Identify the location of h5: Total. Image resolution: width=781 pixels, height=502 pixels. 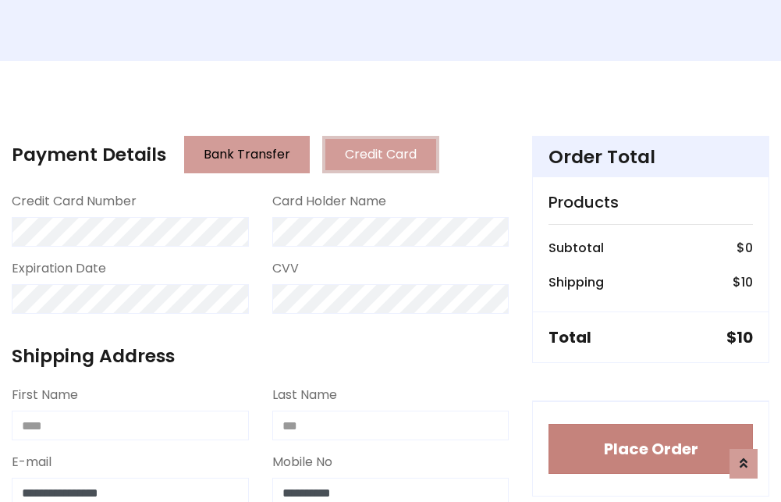
(569, 337).